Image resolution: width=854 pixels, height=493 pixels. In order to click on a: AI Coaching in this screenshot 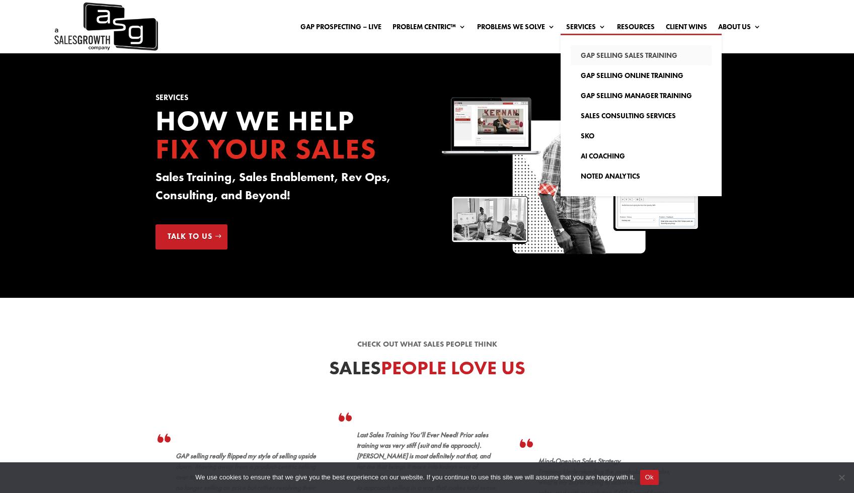, I will do `click(641, 156)`.